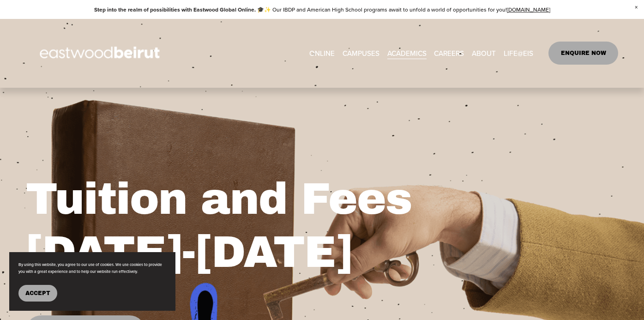 This screenshot has width=644, height=320. What do you see at coordinates (322, 53) in the screenshot?
I see `a: ONLINE` at bounding box center [322, 53].